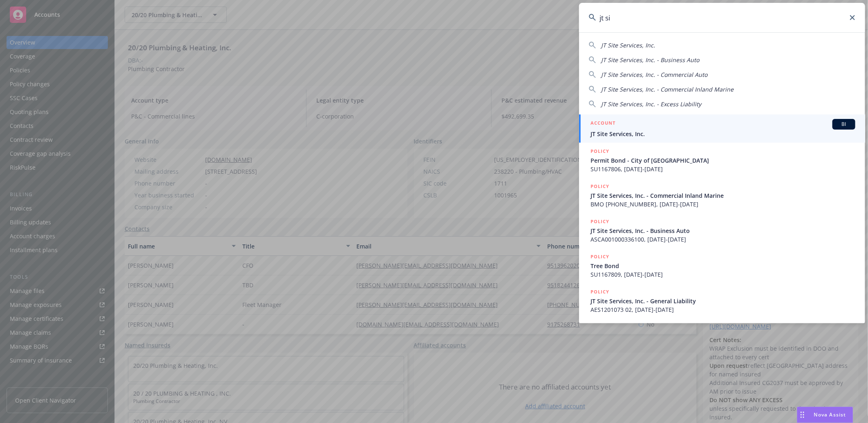 The height and width of the screenshot is (423, 868). Describe the element at coordinates (723, 301) in the screenshot. I see `span: JT Site Services, Inc. - General Liability` at that location.